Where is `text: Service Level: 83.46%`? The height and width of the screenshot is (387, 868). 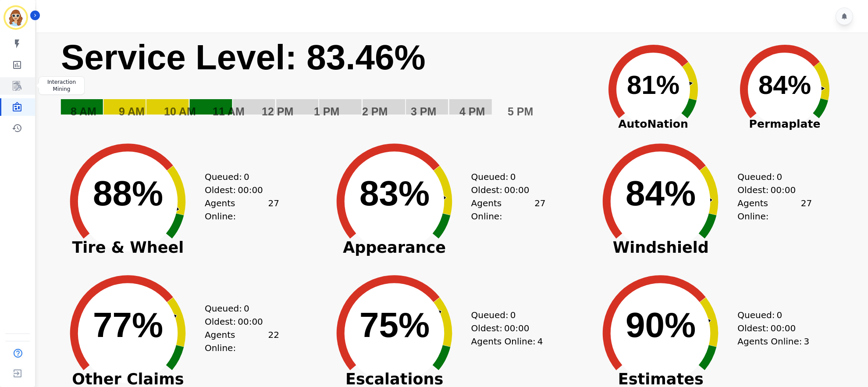
text: Service Level: 83.46% is located at coordinates (243, 57).